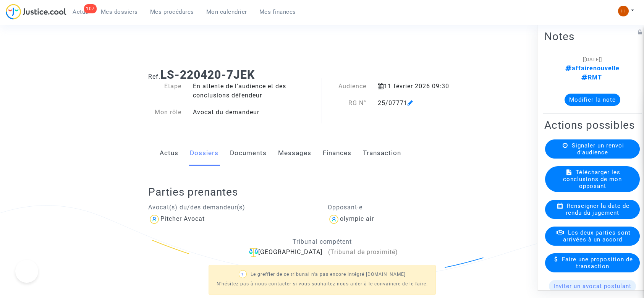  I want to click on a: Documents, so click(248, 153).